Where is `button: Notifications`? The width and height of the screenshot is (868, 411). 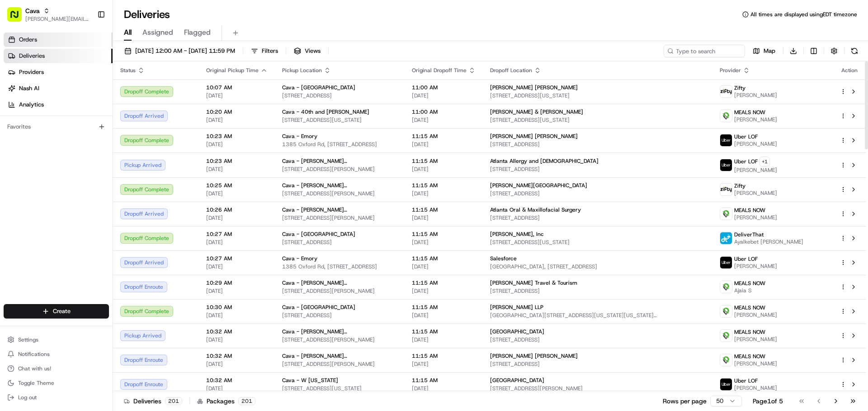 button: Notifications is located at coordinates (56, 354).